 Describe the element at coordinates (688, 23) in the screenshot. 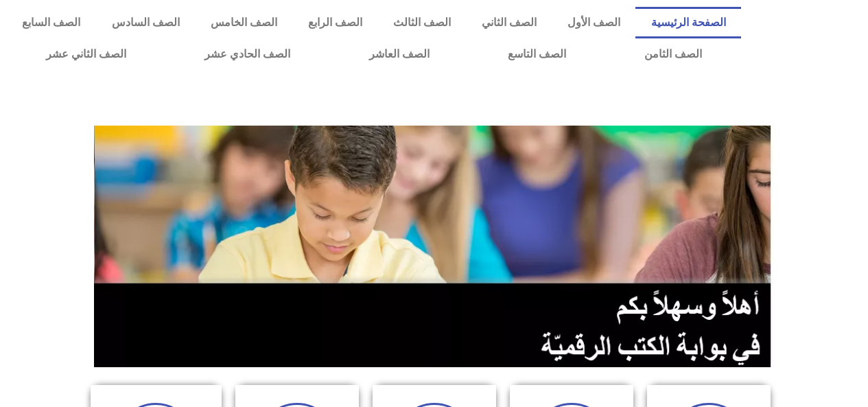

I see `a: الصفحة الرئيسية` at that location.